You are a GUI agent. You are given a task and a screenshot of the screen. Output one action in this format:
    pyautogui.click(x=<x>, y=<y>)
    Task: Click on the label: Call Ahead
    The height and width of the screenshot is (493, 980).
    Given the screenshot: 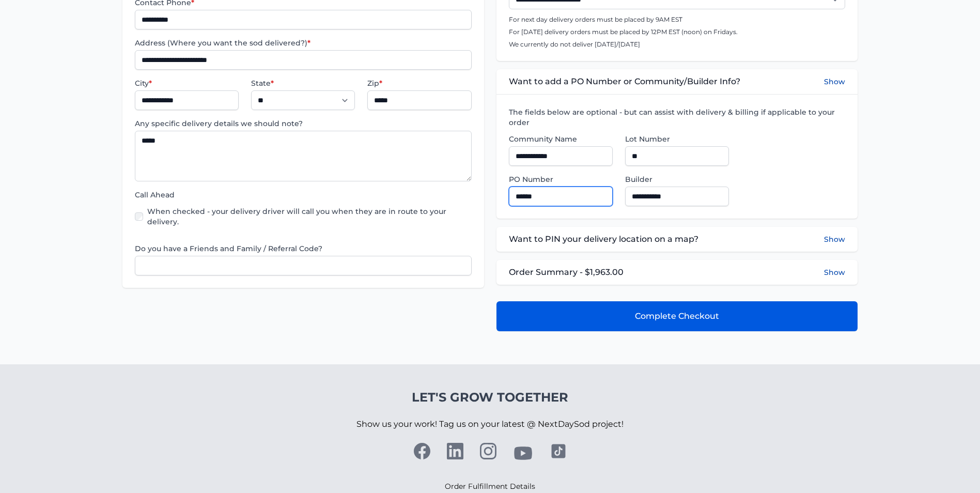 What is the action you would take?
    pyautogui.click(x=303, y=195)
    